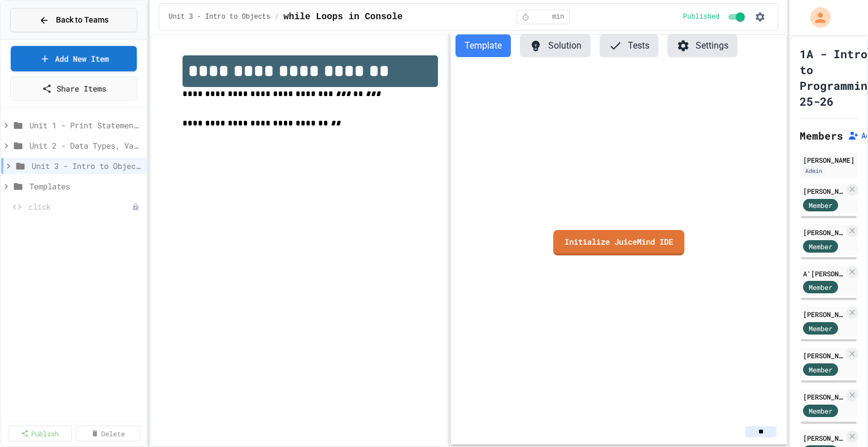 The height and width of the screenshot is (447, 868). I want to click on div: Unpublished, so click(136, 207).